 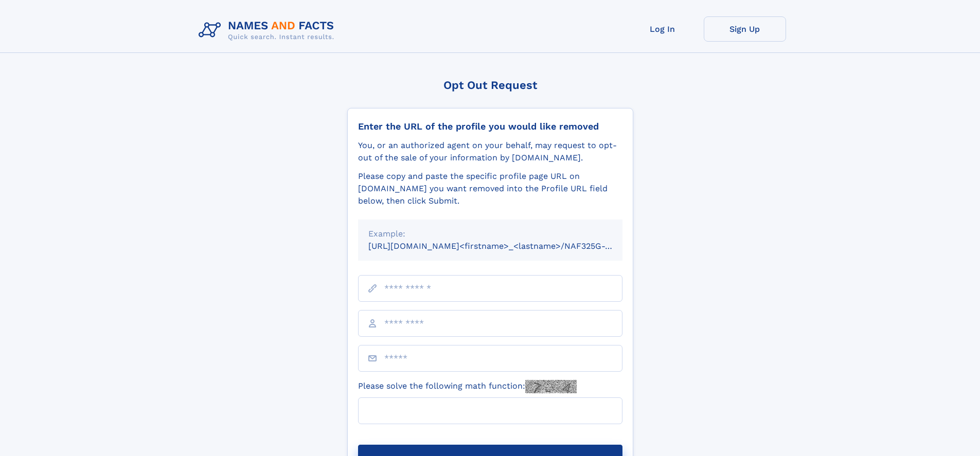 I want to click on div: Enter the URL of the profile you would like removed, so click(x=490, y=127).